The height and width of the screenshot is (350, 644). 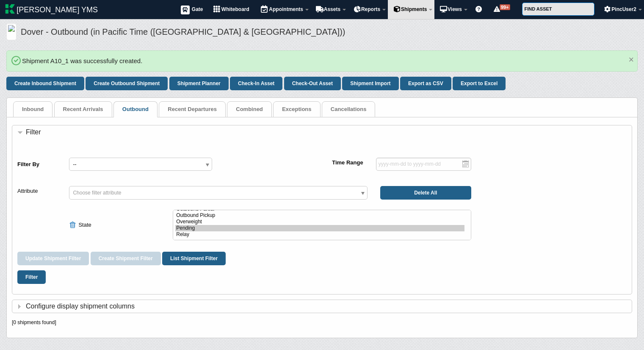 What do you see at coordinates (37, 191) in the screenshot?
I see `label: Attribute` at bounding box center [37, 191].